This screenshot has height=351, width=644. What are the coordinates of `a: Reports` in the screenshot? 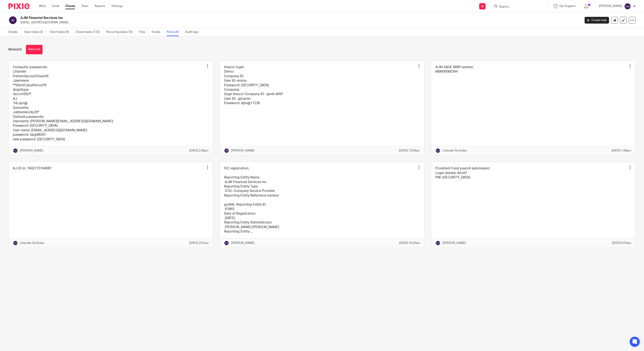 It's located at (100, 6).